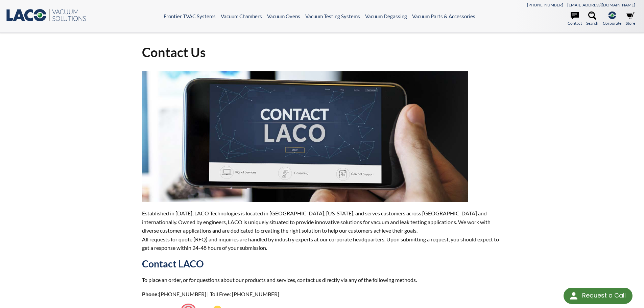 The height and width of the screenshot is (308, 644). What do you see at coordinates (151, 294) in the screenshot?
I see `strong: Phone:` at bounding box center [151, 294].